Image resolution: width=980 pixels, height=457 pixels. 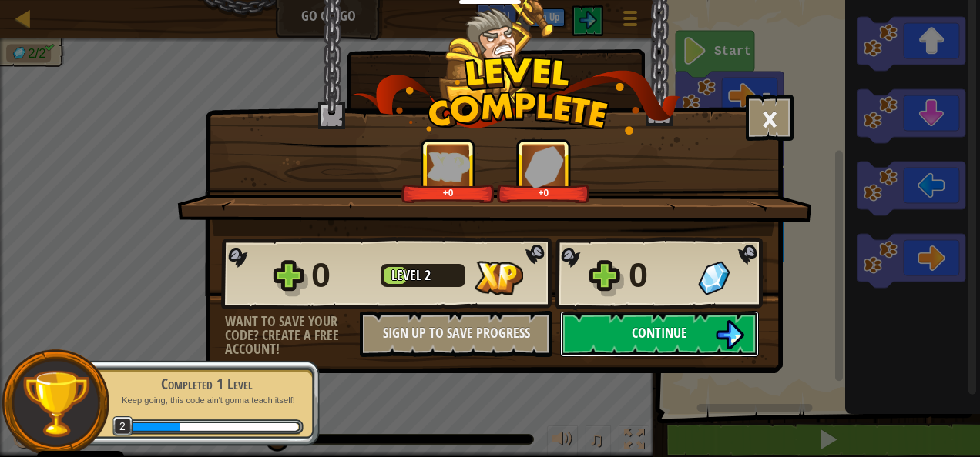 What do you see at coordinates (456, 334) in the screenshot?
I see `button: Sign Up to Save Progress` at bounding box center [456, 334].